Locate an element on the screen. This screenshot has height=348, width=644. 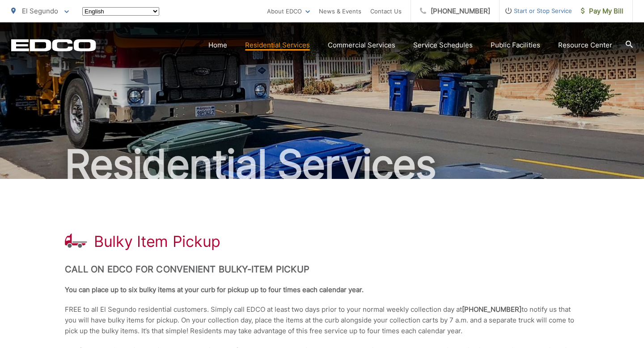
select: Select a language is located at coordinates (121, 11).